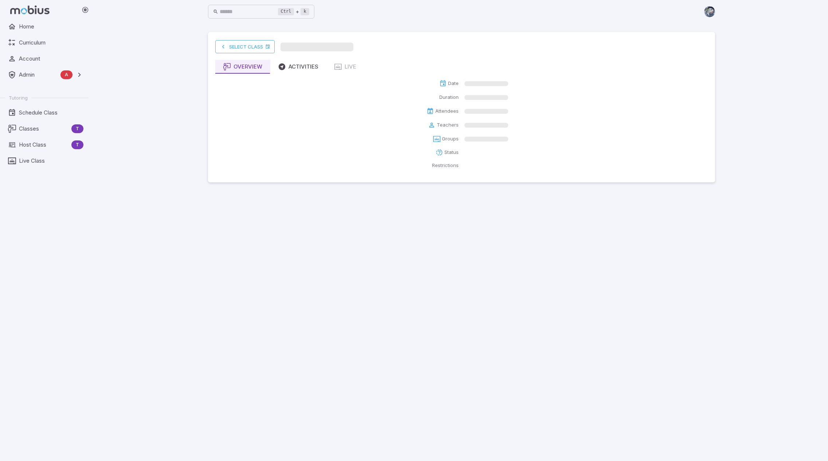  Describe the element at coordinates (51, 27) in the screenshot. I see `span: Home` at that location.